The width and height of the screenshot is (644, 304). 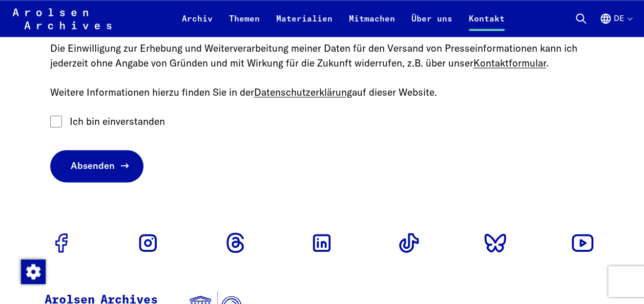 I want to click on a: Kontaktformular, so click(x=510, y=63).